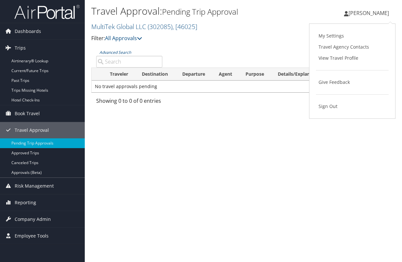  What do you see at coordinates (32, 236) in the screenshot?
I see `span: Employee Tools` at bounding box center [32, 236].